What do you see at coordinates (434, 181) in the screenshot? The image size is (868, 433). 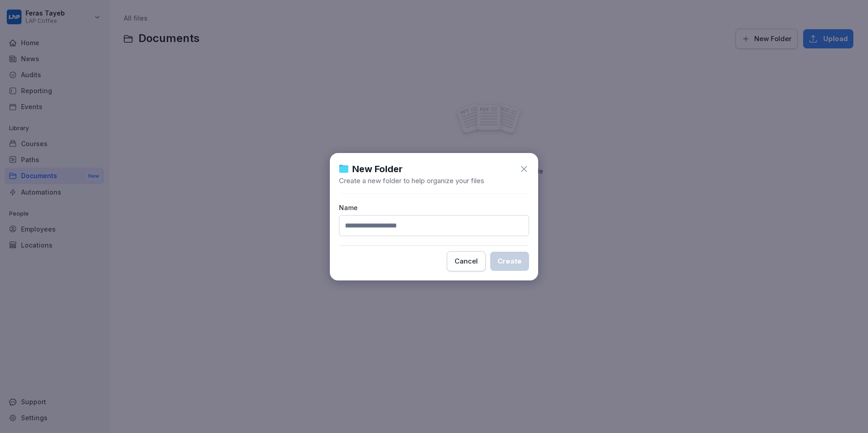 I see `p: Create a new folder to help organize your files` at bounding box center [434, 181].